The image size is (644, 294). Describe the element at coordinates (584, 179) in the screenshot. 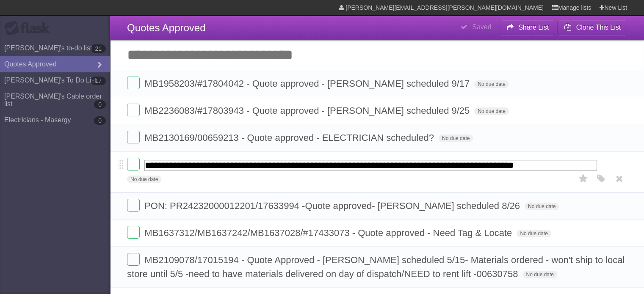

I see `label: Star task` at that location.